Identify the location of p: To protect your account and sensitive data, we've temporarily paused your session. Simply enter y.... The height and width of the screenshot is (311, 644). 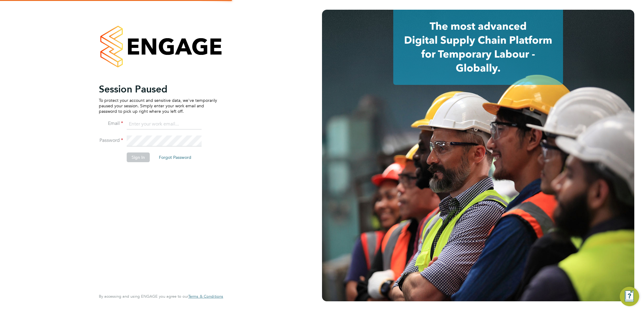
(158, 106).